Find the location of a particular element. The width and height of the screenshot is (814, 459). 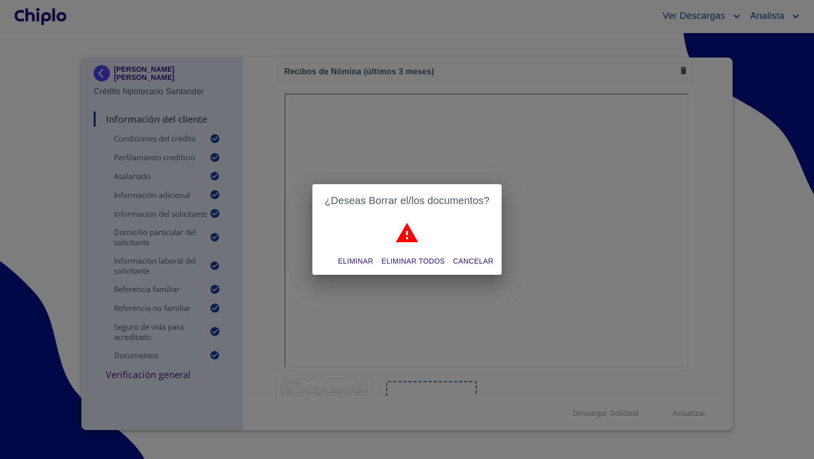

span: Eliminar todos is located at coordinates (413, 261).